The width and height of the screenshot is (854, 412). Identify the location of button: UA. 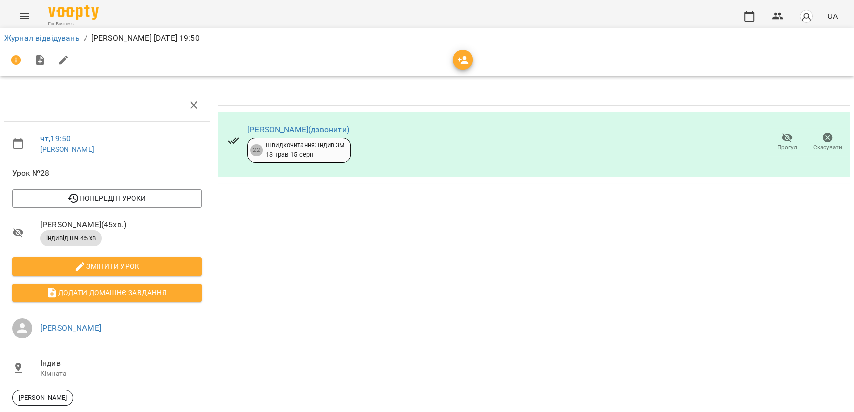
(833, 16).